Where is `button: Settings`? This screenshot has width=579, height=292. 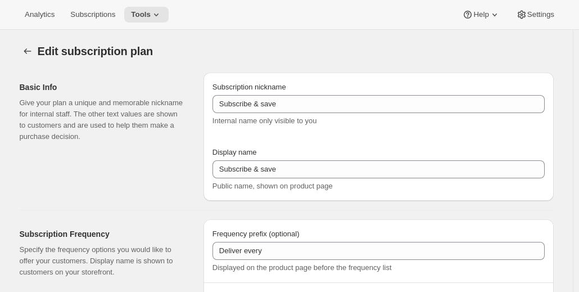 button: Settings is located at coordinates (535, 15).